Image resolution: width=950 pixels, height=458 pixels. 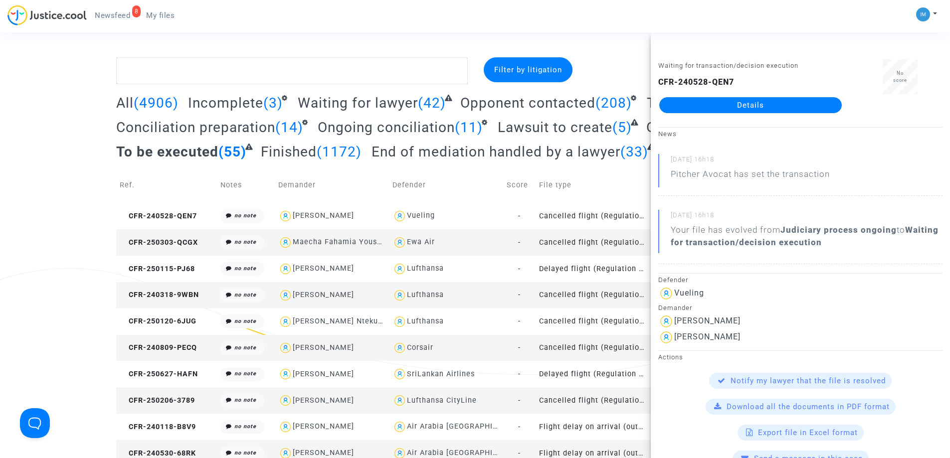 What do you see at coordinates (667, 134) in the screenshot?
I see `small: News` at bounding box center [667, 134].